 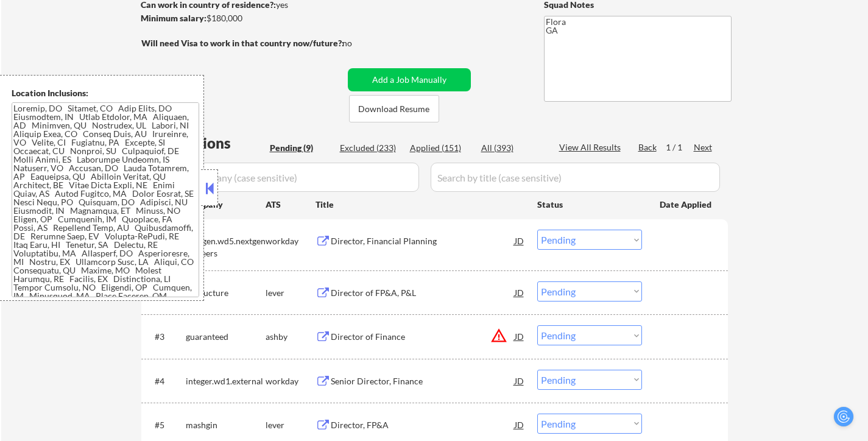 I want to click on div: Applied (151), so click(x=440, y=148).